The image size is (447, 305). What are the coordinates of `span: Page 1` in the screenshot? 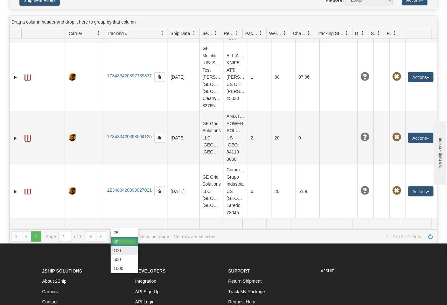 It's located at (36, 236).